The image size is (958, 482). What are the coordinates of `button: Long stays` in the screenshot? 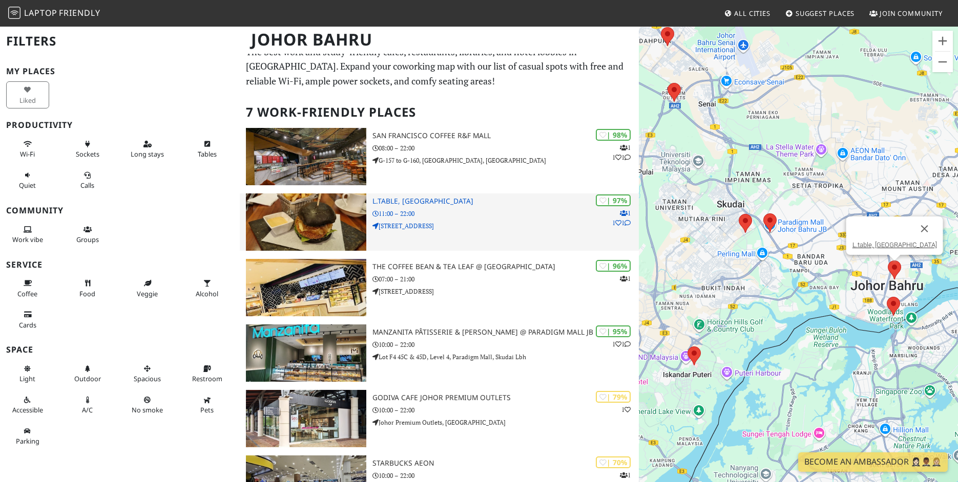 It's located at (148, 149).